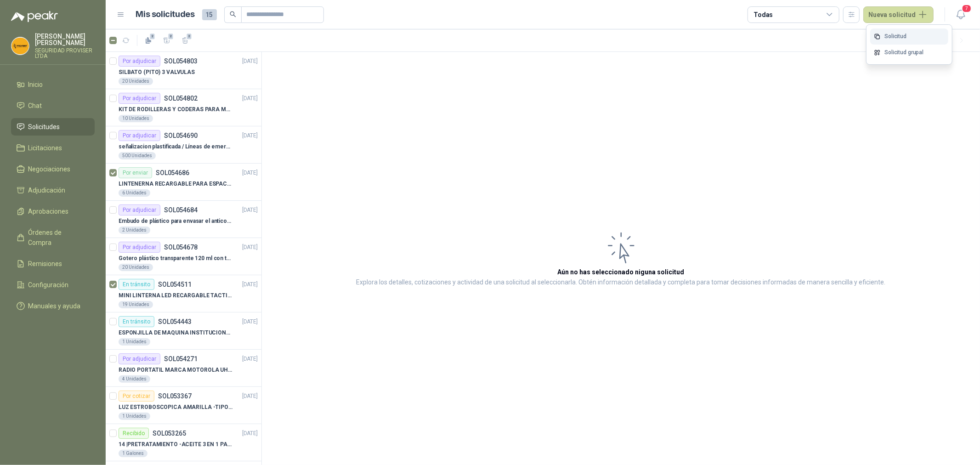 This screenshot has height=465, width=980. What do you see at coordinates (46, 264) in the screenshot?
I see `span: Remisiones` at bounding box center [46, 264].